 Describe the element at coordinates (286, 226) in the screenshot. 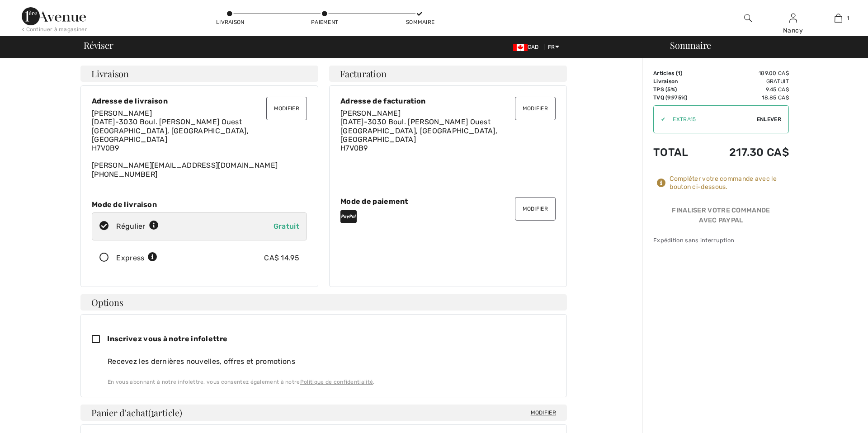

I see `span: Gratuit` at that location.